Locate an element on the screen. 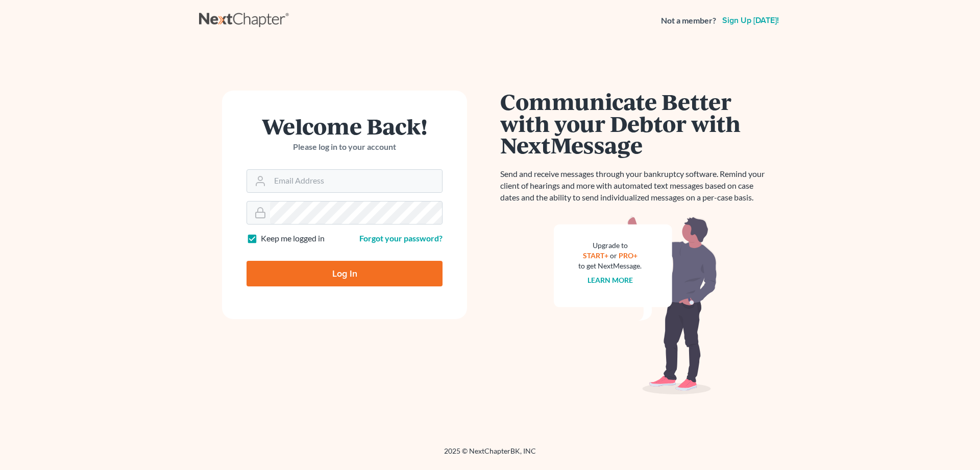 Image resolution: width=980 pixels, height=470 pixels. h1: Welcome Back! is located at coordinates (345, 126).